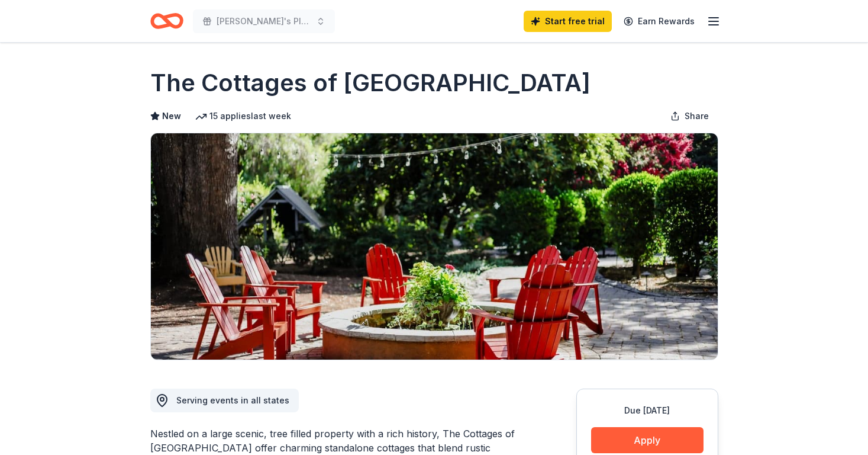  Describe the element at coordinates (167, 21) in the screenshot. I see `a: Home` at that location.